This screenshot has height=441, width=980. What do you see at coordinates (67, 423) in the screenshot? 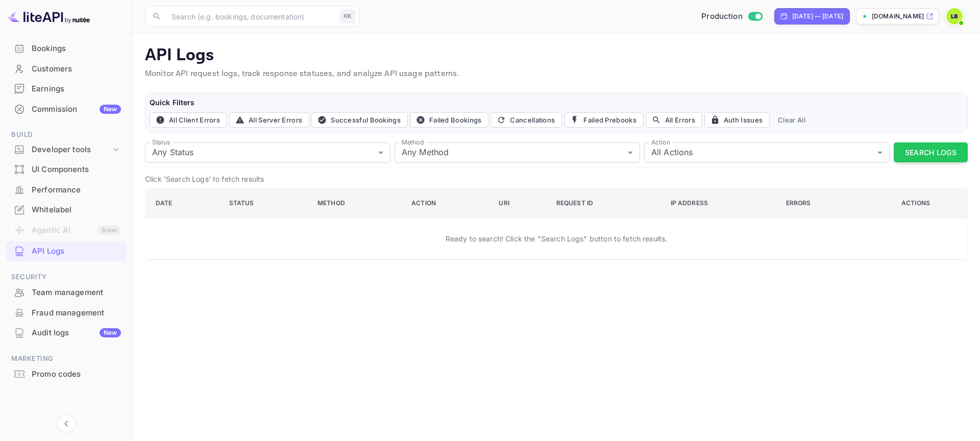
I see `button: Collapse navigation` at bounding box center [67, 423].